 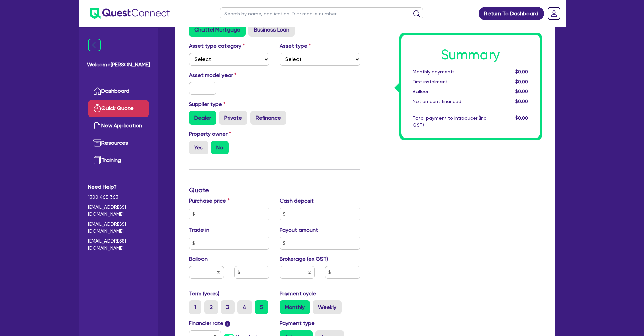 I want to click on label: Monthly, so click(x=295, y=307).